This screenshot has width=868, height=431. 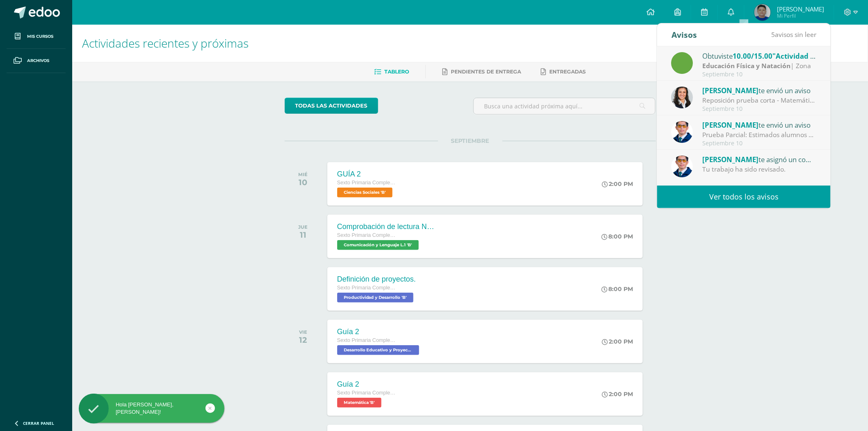 What do you see at coordinates (165, 43) in the screenshot?
I see `span: Actividades recientes y próximas` at bounding box center [165, 43].